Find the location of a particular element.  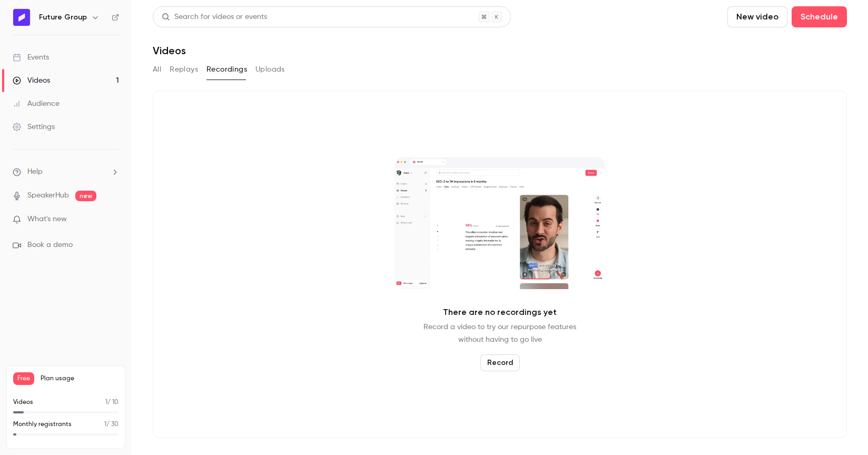

span: What's new is located at coordinates (47, 220).